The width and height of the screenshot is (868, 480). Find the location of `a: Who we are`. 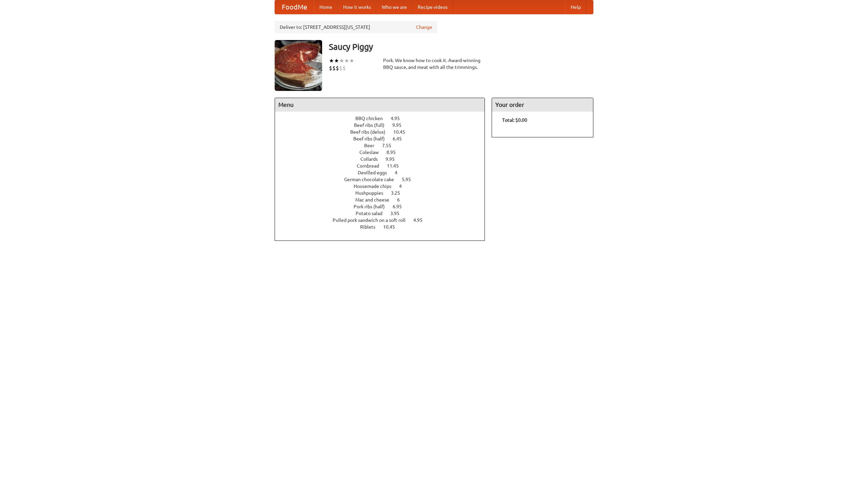

a: Who we are is located at coordinates (394, 7).